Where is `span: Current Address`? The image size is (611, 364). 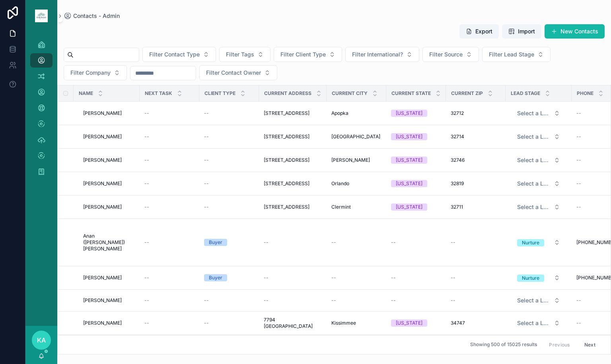
span: Current Address is located at coordinates (287, 94).